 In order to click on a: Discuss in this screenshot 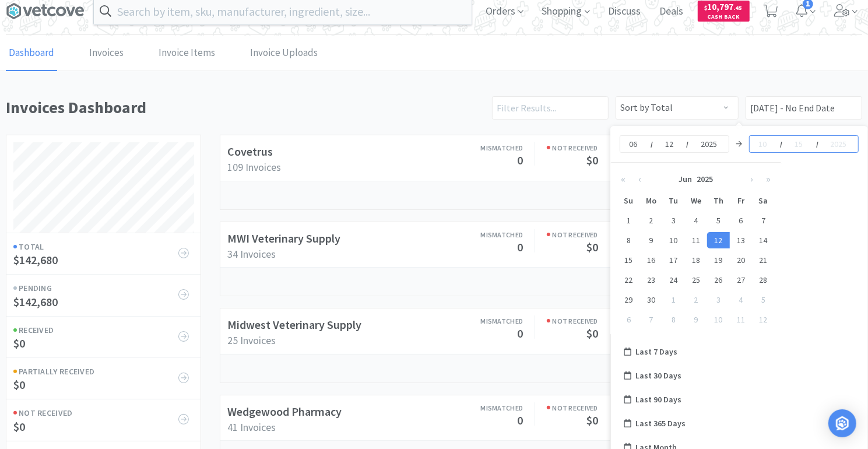, I will do `click(625, 12)`.